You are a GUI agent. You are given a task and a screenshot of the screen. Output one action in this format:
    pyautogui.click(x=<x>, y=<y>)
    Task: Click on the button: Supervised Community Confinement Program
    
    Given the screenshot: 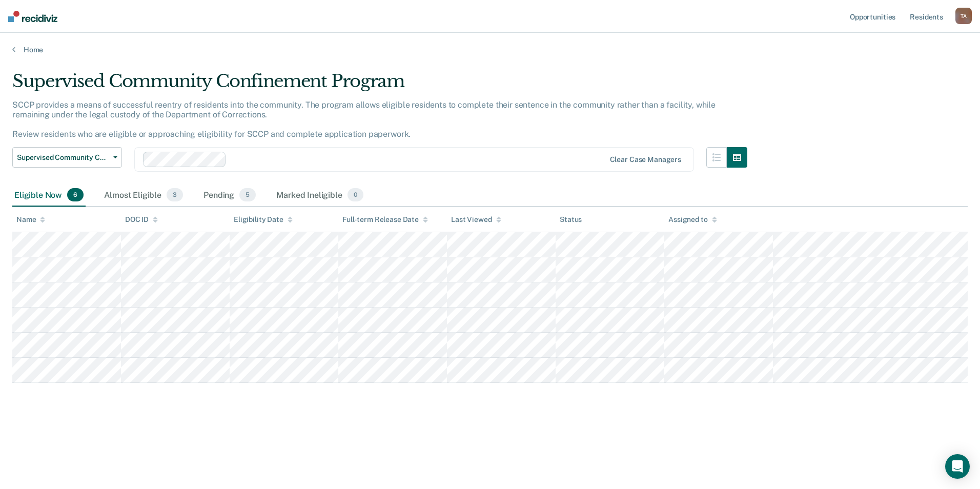 What is the action you would take?
    pyautogui.click(x=67, y=157)
    